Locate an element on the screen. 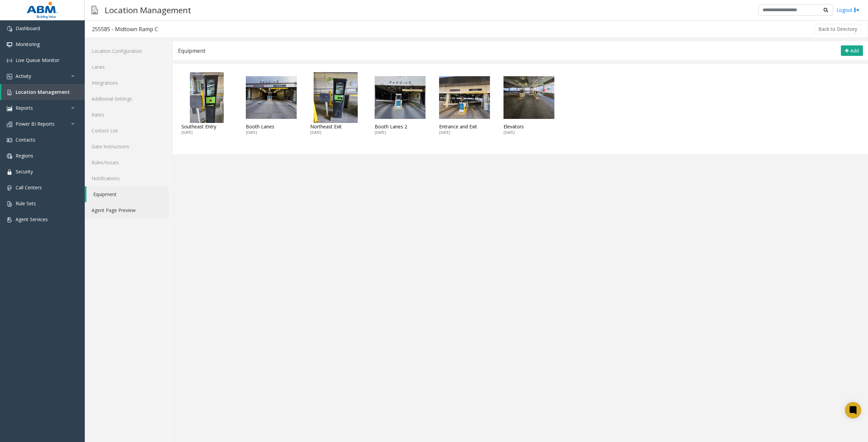 The width and height of the screenshot is (868, 442). a: Location Management is located at coordinates (43, 92).